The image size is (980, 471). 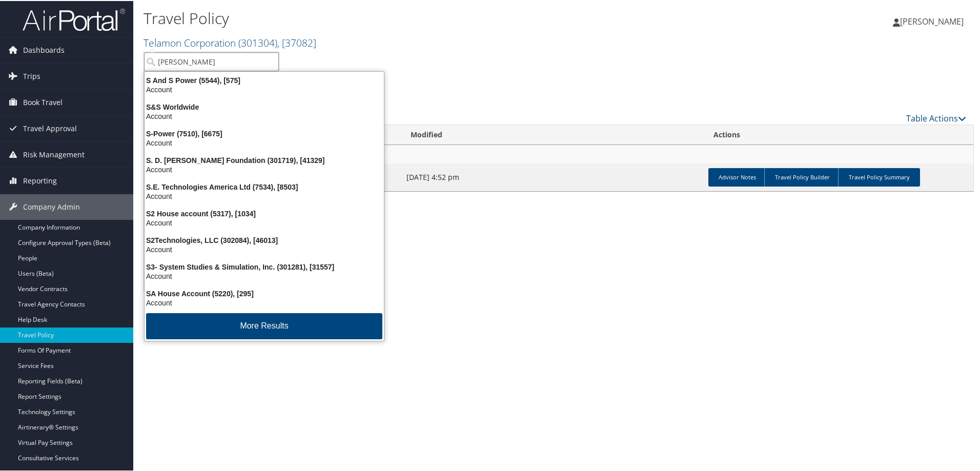 I want to click on div: S-Power (7510), [6675], so click(x=264, y=133).